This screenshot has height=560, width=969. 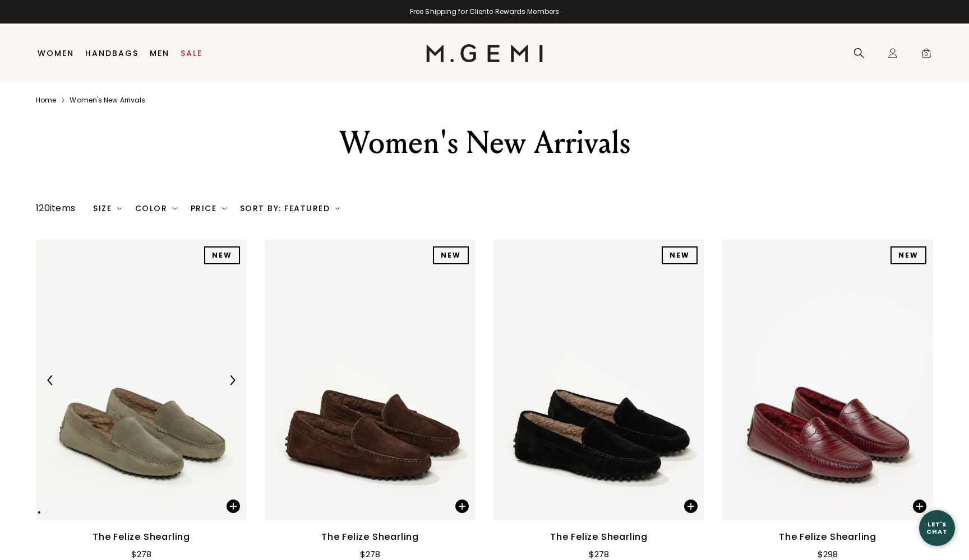 I want to click on div: Price, so click(x=209, y=209).